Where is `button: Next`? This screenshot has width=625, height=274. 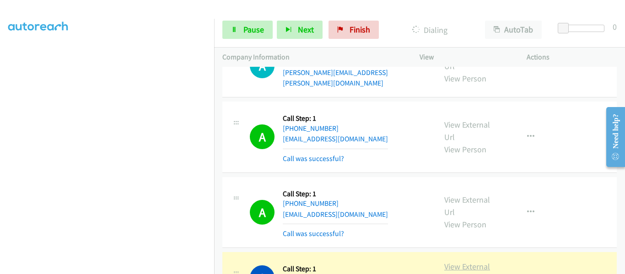 button: Next is located at coordinates (300, 30).